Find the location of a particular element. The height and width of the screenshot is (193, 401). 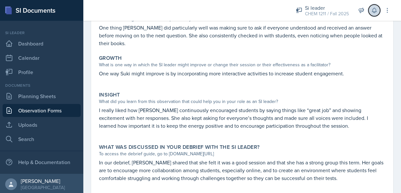

a: Dashboard is located at coordinates (42, 44).